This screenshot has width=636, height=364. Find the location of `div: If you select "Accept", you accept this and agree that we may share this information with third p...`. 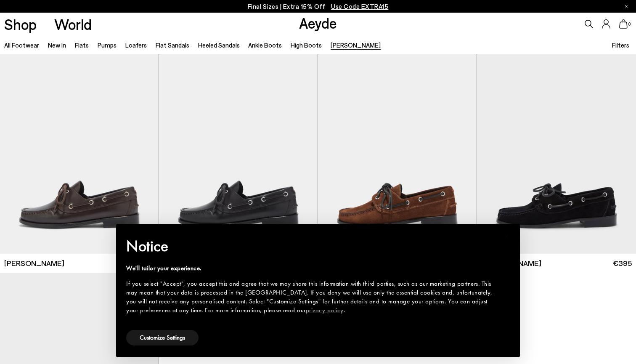

div: If you select "Accept", you accept this and agree that we may share this information with third p... is located at coordinates (312, 297).